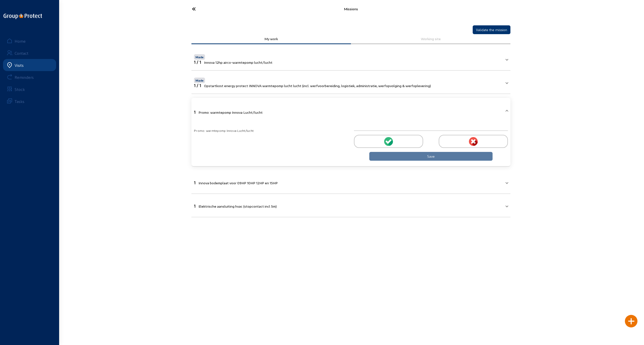 The image size is (644, 345). Describe the element at coordinates (491, 30) in the screenshot. I see `button: Validate the mission` at that location.